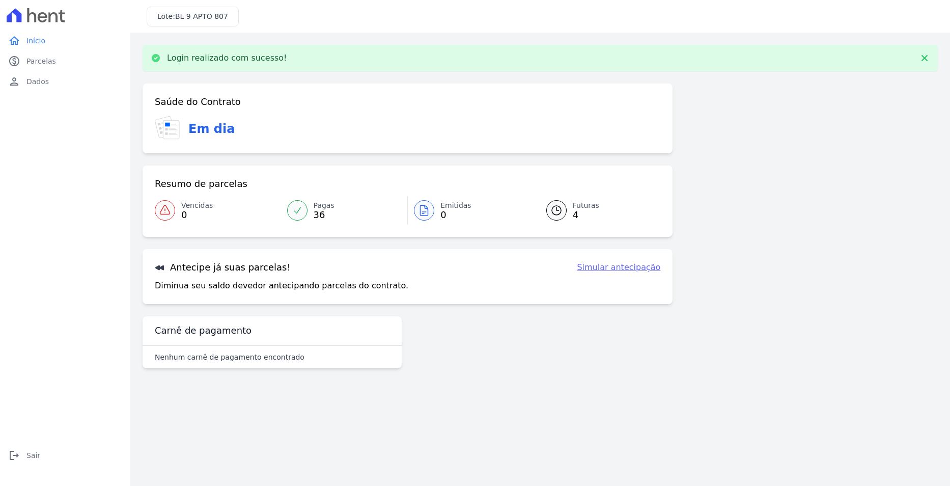 The width and height of the screenshot is (950, 486). I want to click on span: Pagas, so click(324, 205).